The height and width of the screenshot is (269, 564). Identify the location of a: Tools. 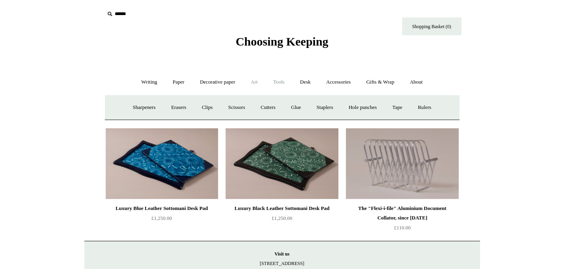
(278, 82).